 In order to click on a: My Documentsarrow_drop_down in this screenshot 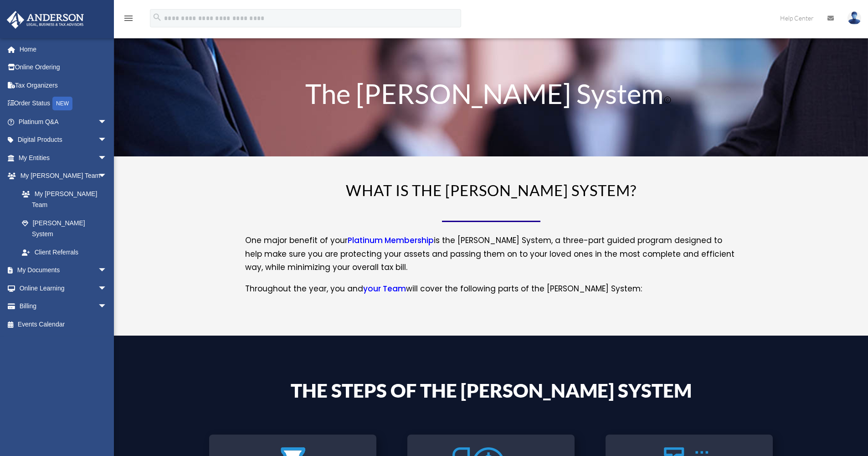, I will do `click(63, 270)`.